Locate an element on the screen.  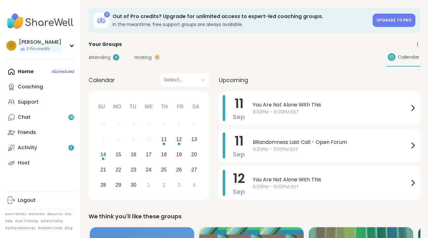
div: 10 is located at coordinates (149, 139).